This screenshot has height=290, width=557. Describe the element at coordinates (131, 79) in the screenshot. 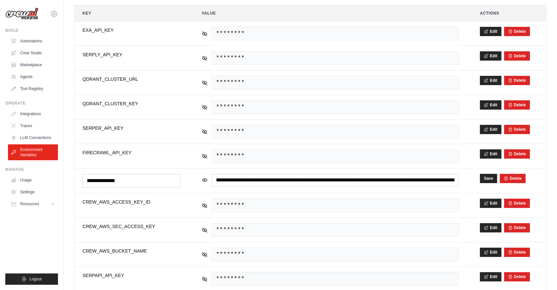

I see `span: QDRANT_CLUSTER_URL` at that location.